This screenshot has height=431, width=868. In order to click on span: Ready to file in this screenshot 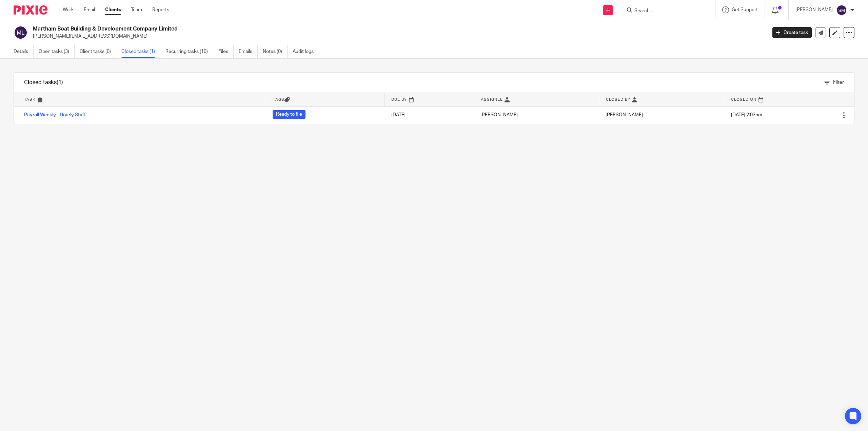, I will do `click(289, 114)`.